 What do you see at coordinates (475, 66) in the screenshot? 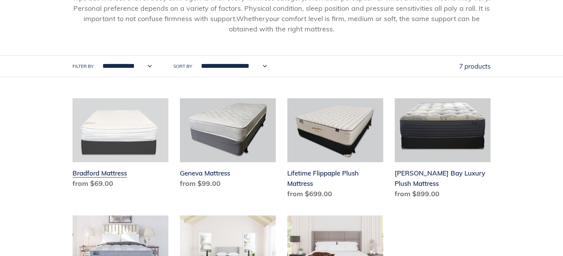
I see `span: 7 products` at bounding box center [475, 66].